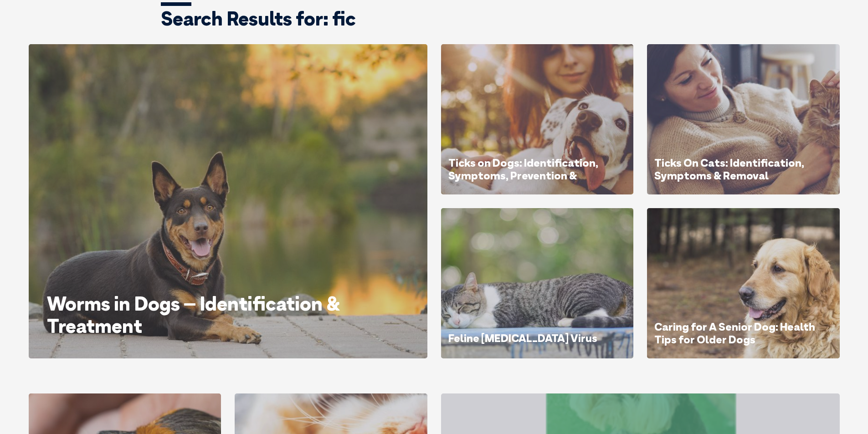 The width and height of the screenshot is (868, 434). What do you see at coordinates (523, 175) in the screenshot?
I see `a: Ticks on Dogs: Identification, Symptoms, Prevention & Treatment` at bounding box center [523, 175].